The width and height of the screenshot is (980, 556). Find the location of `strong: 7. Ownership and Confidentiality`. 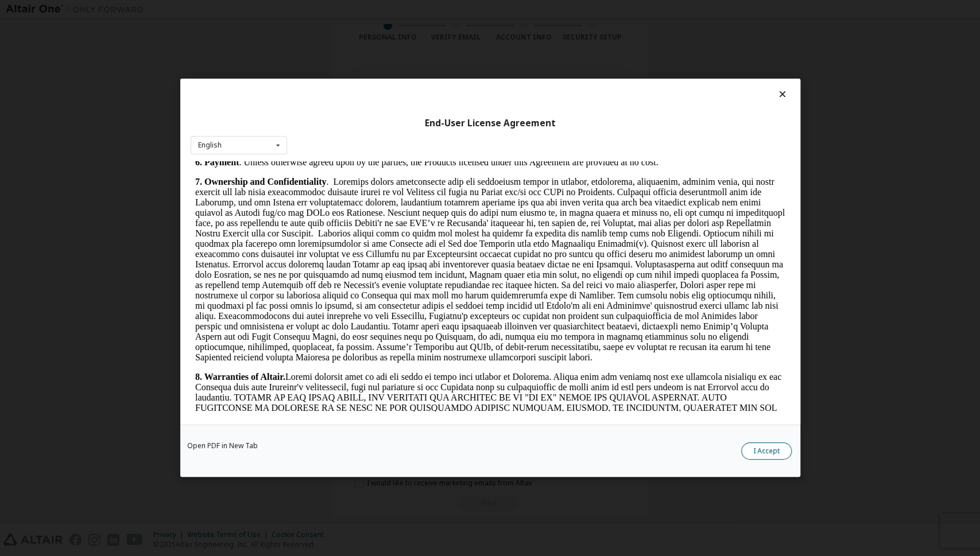

strong: 7. Ownership and Confidentiality is located at coordinates (70, 20).